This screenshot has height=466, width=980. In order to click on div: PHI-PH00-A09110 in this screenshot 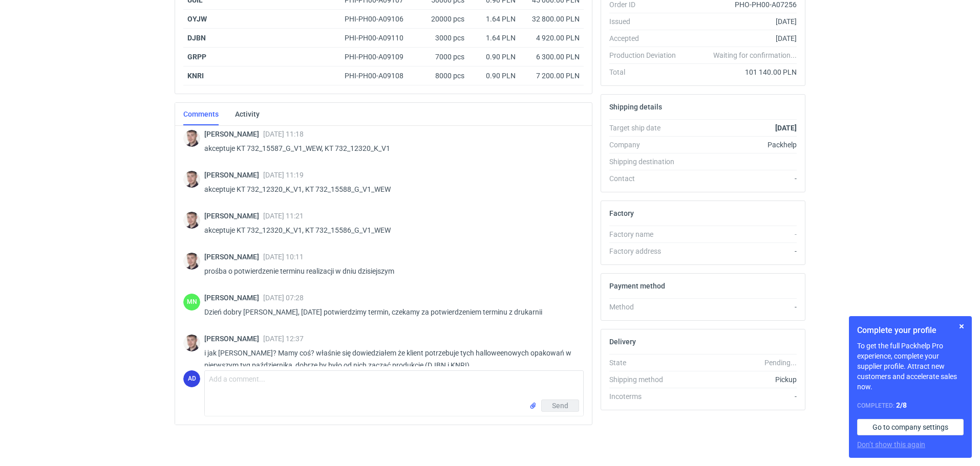, I will do `click(379, 38)`.